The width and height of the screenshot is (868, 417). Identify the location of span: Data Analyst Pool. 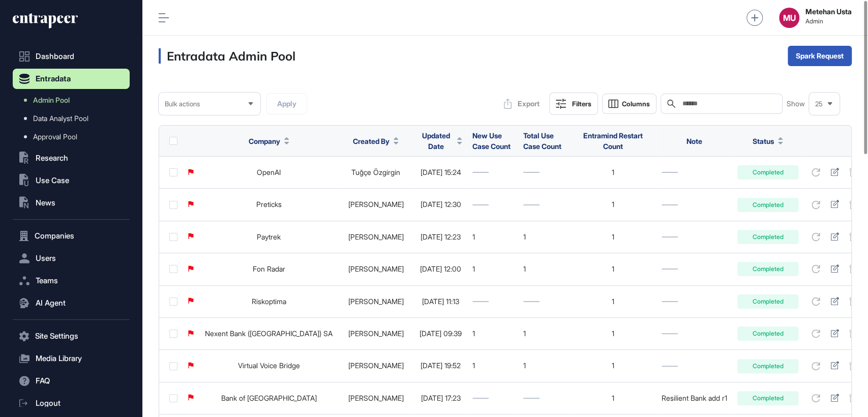
(60, 119).